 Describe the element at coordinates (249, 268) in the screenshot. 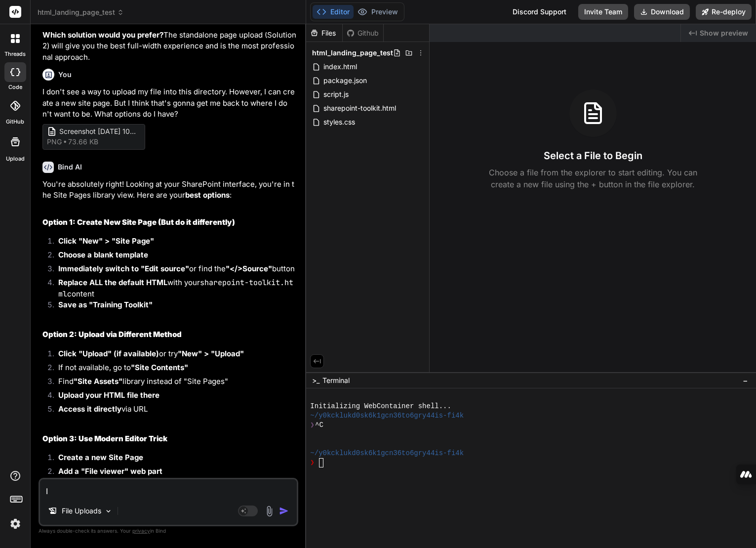

I see `strong: "</>Source"` at that location.